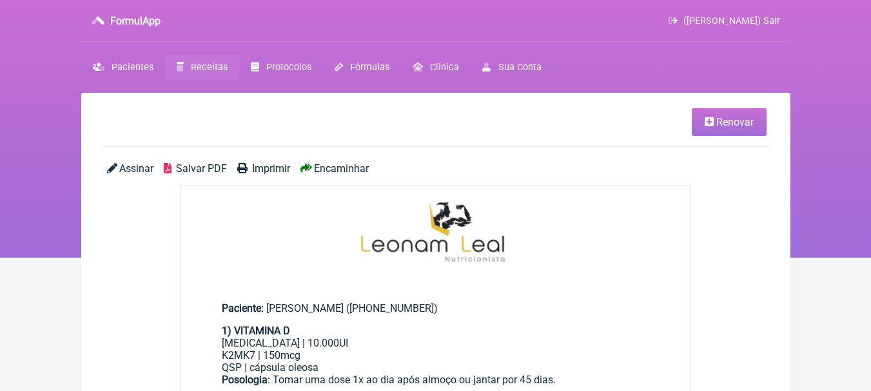 The width and height of the screenshot is (871, 391). Describe the element at coordinates (195, 168) in the screenshot. I see `a: Salvar PDF` at that location.